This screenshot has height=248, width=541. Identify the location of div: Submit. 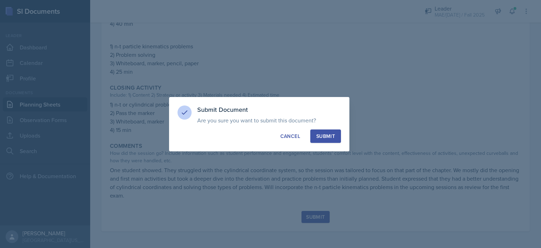
(325, 136).